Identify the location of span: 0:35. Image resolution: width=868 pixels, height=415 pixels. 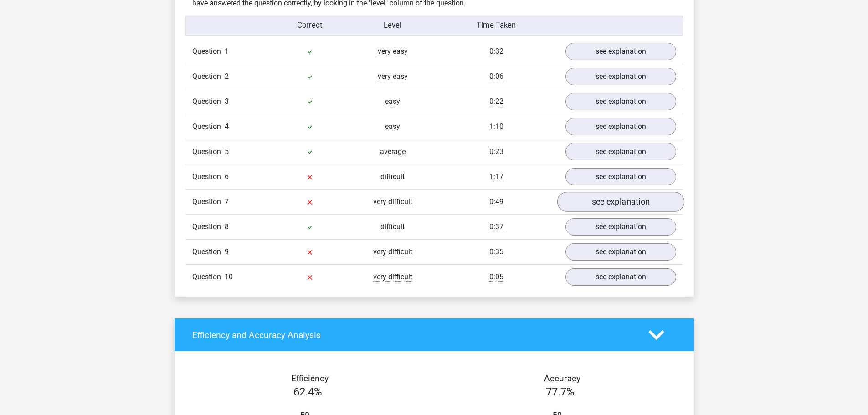
(496, 252).